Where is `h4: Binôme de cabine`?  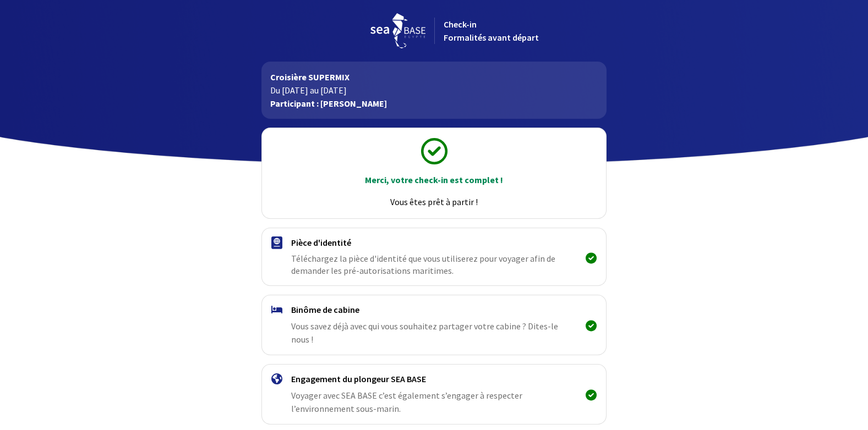
h4: Binôme de cabine is located at coordinates (434, 310).